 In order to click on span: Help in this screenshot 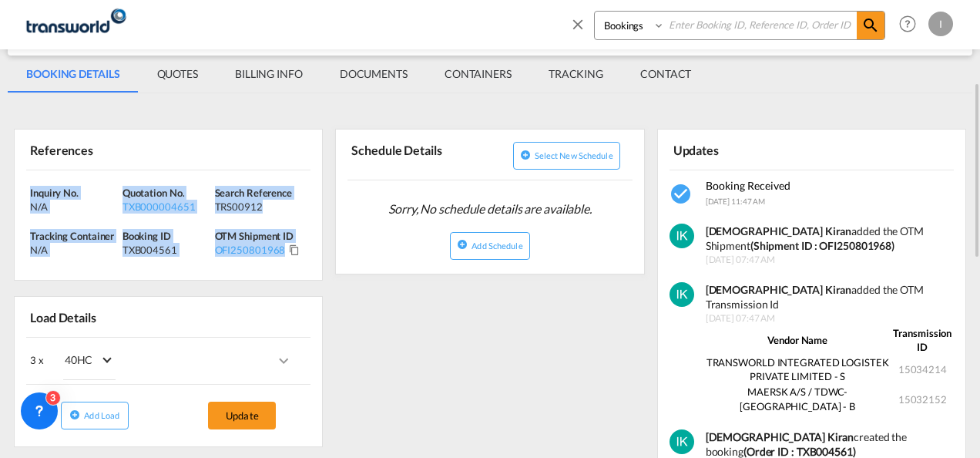, I will do `click(908, 24)`.